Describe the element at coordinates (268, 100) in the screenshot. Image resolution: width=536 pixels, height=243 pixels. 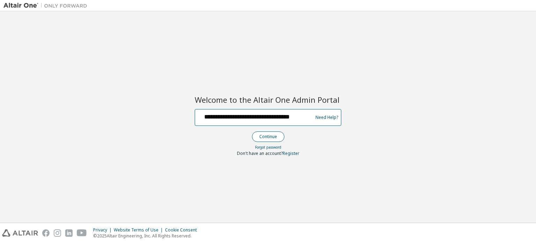
I see `h2: Welcome to the Altair One Admin Portal` at that location.